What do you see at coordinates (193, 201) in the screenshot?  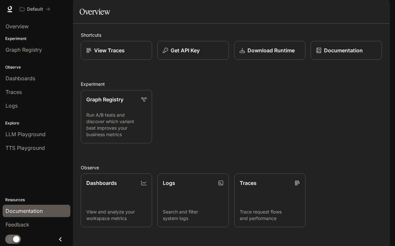 I see `a: LogsSearch and filter system logs` at bounding box center [193, 201].